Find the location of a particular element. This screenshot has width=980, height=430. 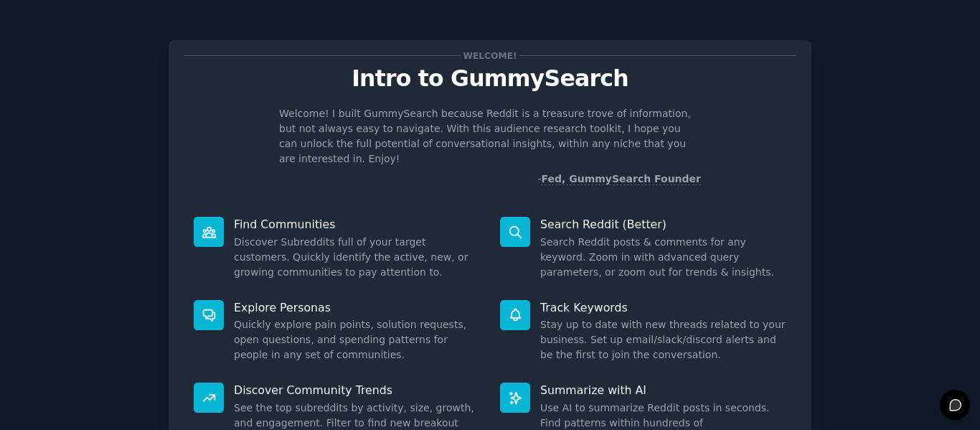

p: Summarize with AI is located at coordinates (663, 390).